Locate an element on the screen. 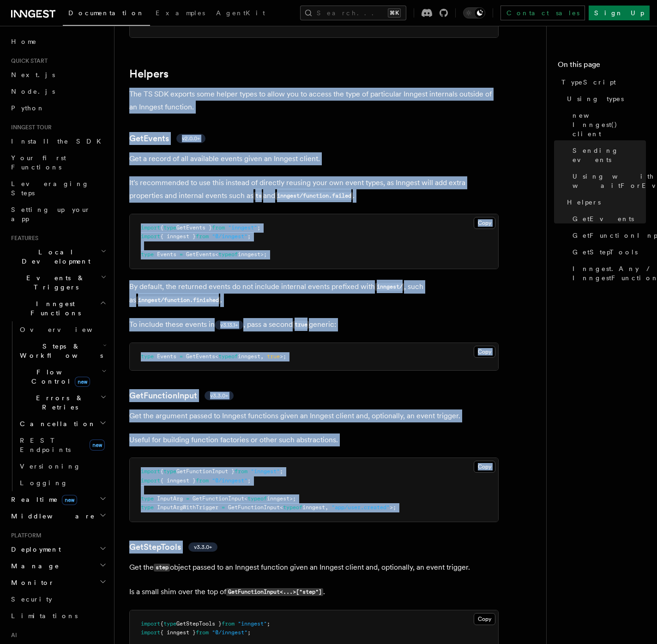  span: Realtime is located at coordinates (42, 499).